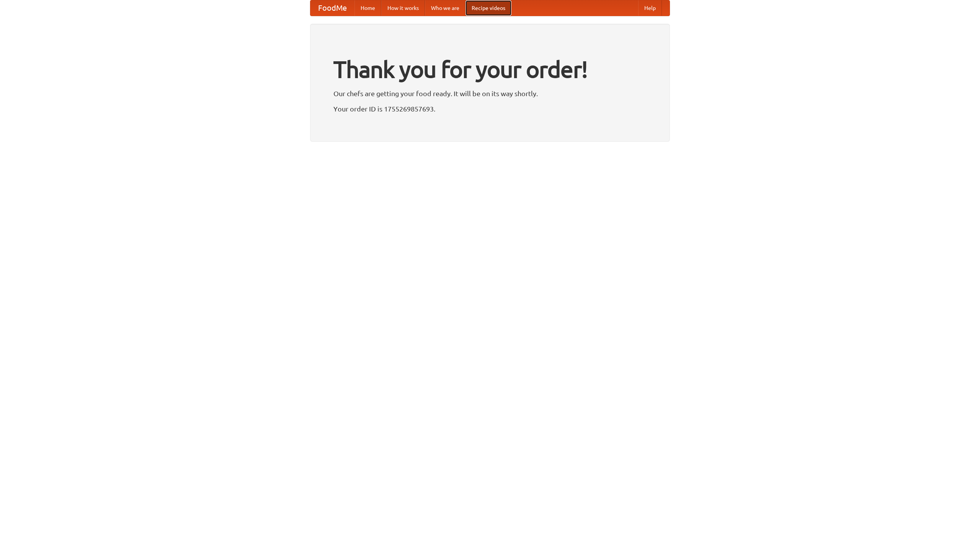 The height and width of the screenshot is (542, 980). I want to click on h1: Thank you for your order!, so click(490, 69).